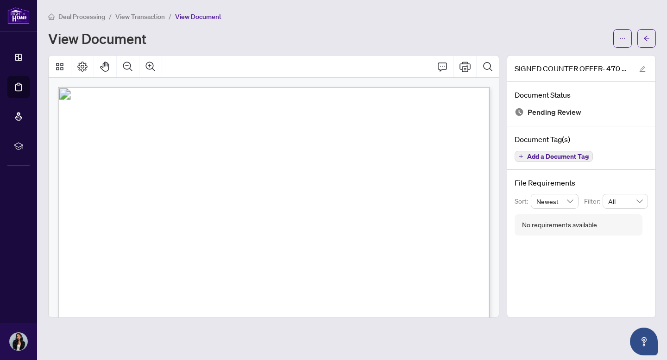 This screenshot has height=360, width=667. I want to click on span: arrow-left, so click(646, 38).